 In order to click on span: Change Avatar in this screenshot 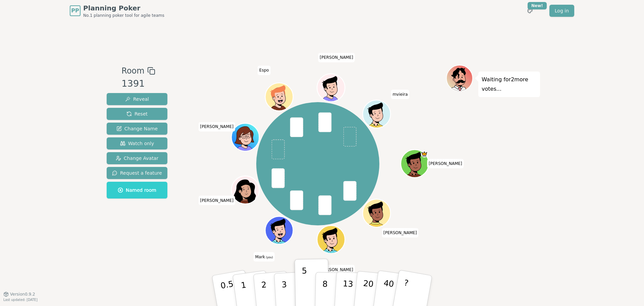, I will do `click(137, 158)`.